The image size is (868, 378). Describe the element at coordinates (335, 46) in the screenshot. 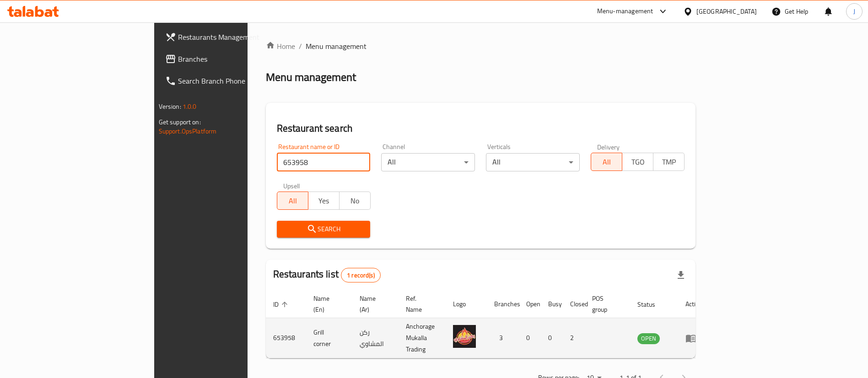

I see `span: Menu management` at that location.